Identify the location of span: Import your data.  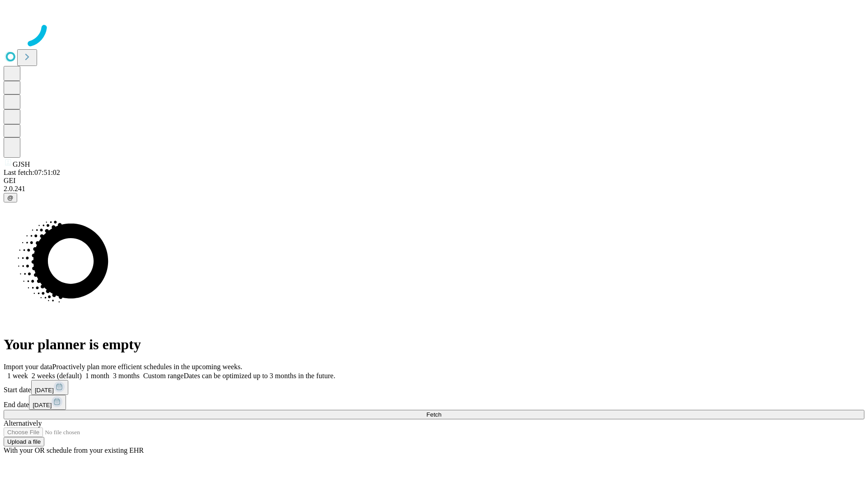
(28, 367).